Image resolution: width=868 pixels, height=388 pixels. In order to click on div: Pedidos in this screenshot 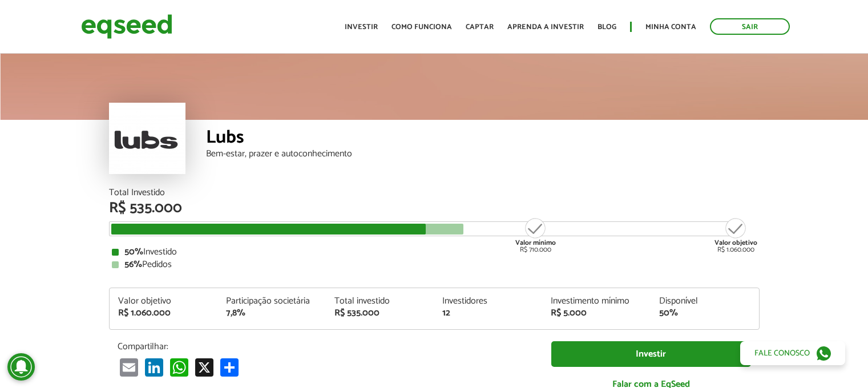, I will do `click(434, 265)`.